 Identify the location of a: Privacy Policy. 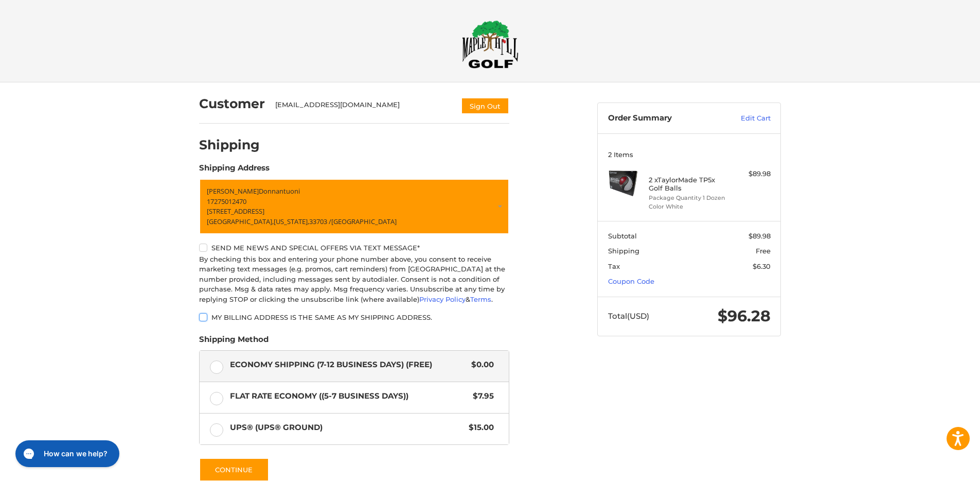
(443, 299).